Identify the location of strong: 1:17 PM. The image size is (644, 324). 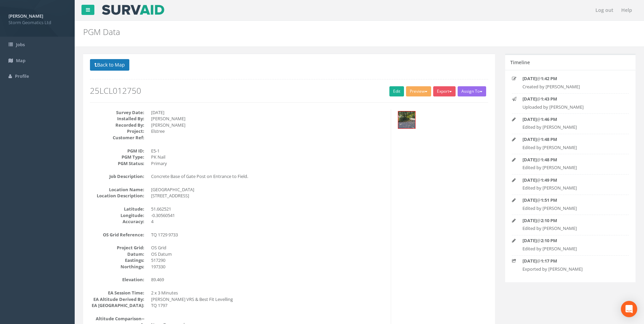
(549, 261).